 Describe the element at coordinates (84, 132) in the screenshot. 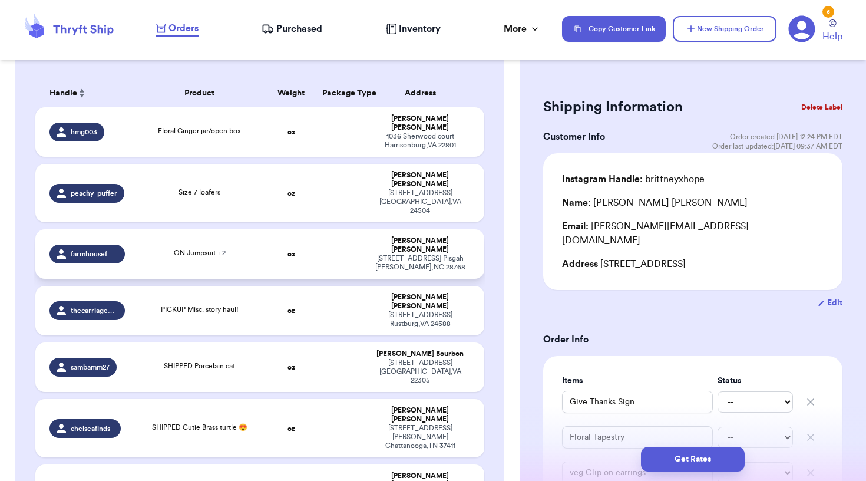

I see `span: hmg003` at that location.